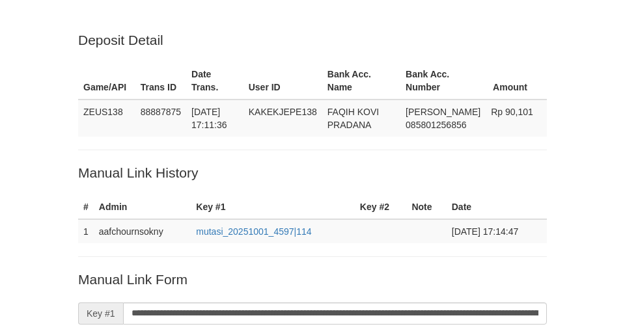 The width and height of the screenshot is (625, 333). Describe the element at coordinates (312, 172) in the screenshot. I see `p: Manual Link History` at that location.